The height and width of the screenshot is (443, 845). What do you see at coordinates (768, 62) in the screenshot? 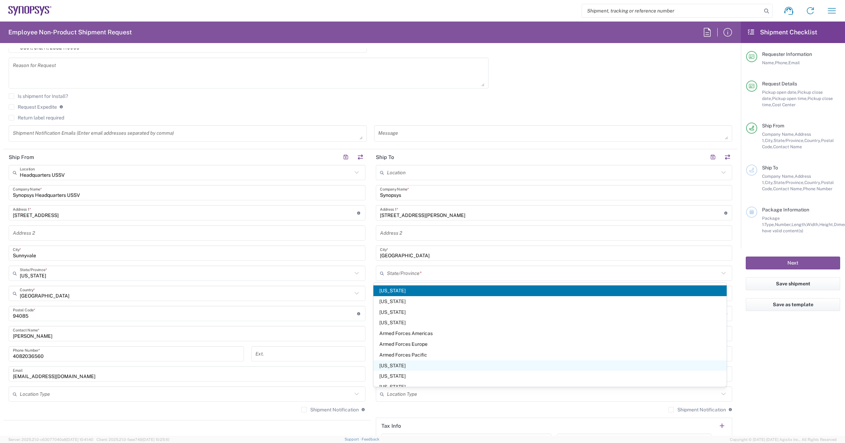
I see `span: Name,` at bounding box center [768, 62].